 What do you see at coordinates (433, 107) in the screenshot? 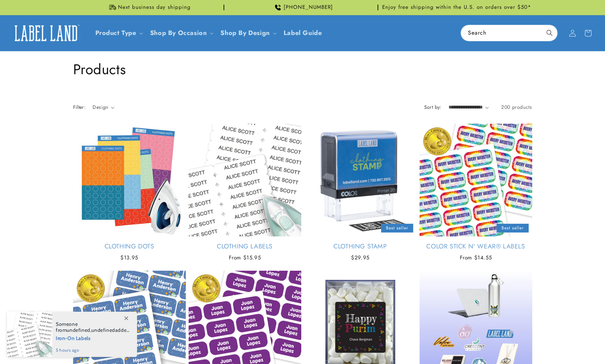
I see `label: Sort by:` at bounding box center [433, 107].